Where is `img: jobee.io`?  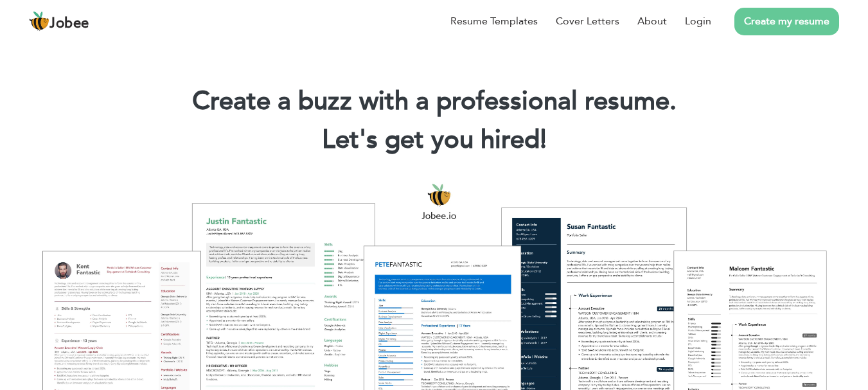 img: jobee.io is located at coordinates (39, 22).